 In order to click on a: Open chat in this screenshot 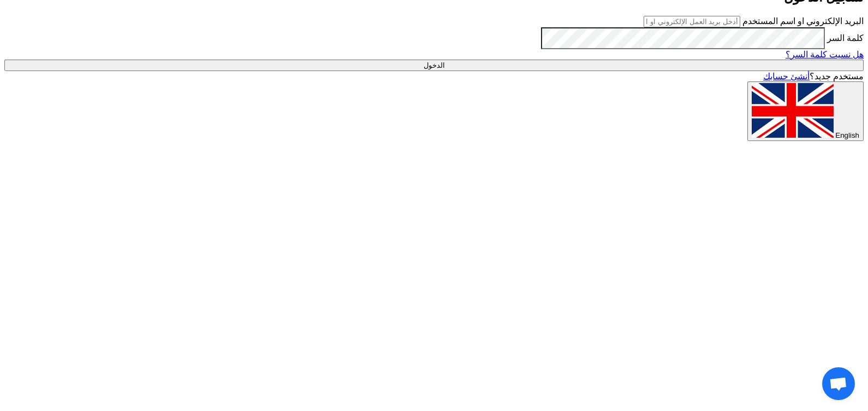, I will do `click(838, 383)`.